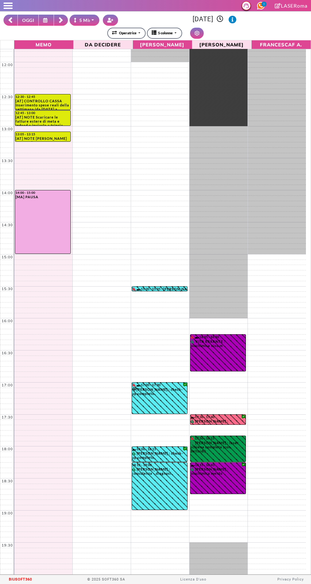  I want to click on div: 15:30 - 15:35, so click(148, 289).